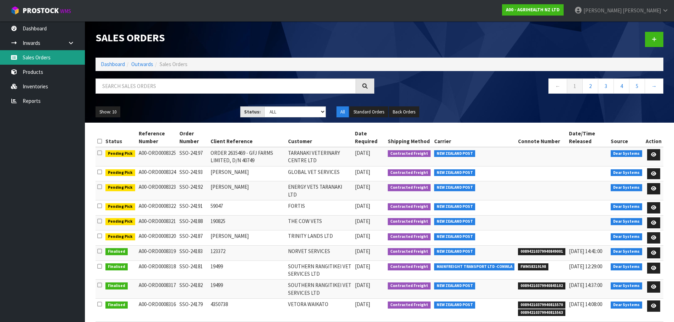 Image resolution: width=674 pixels, height=322 pixels. Describe the element at coordinates (226, 86) in the screenshot. I see `input: Search sales orders` at that location.